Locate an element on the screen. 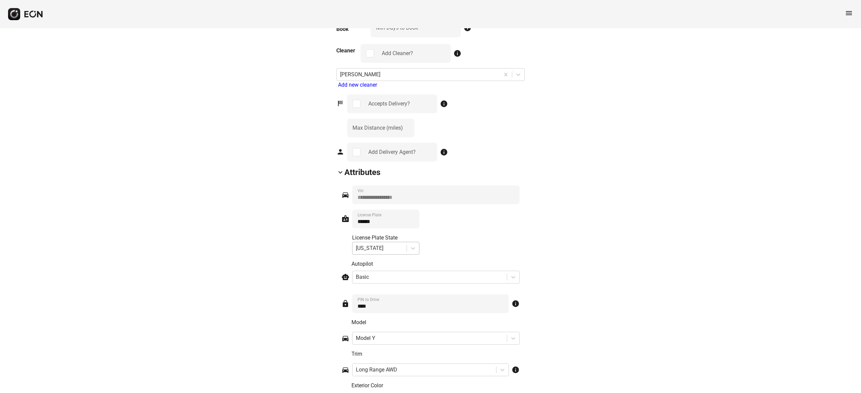  p: Trim is located at coordinates (436, 354).